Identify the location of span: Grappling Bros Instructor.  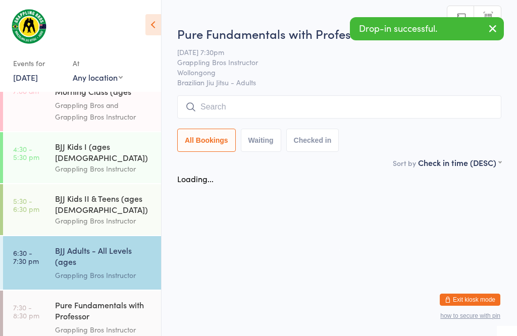
(331, 62).